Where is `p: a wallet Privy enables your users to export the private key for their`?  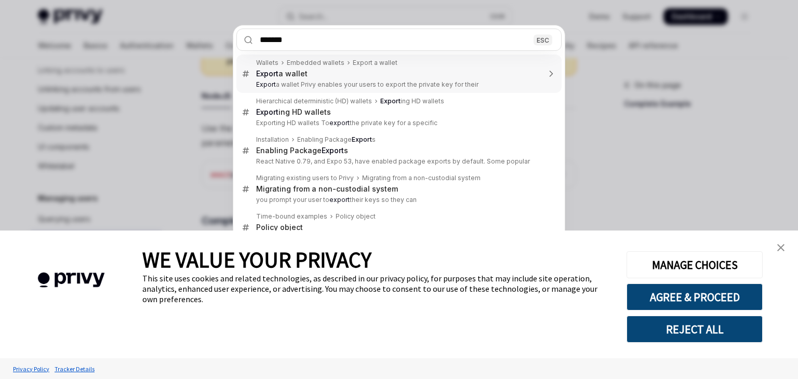 p: a wallet Privy enables your users to export the private key for their is located at coordinates (398, 85).